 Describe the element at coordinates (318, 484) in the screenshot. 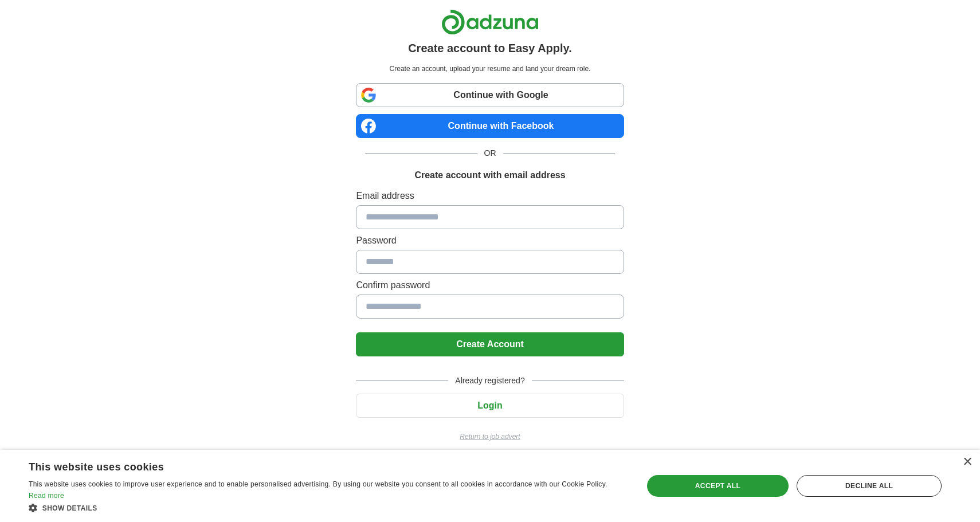

I see `span: This website uses cookies to improve user experience and to enable personalised advertising. By u...` at that location.